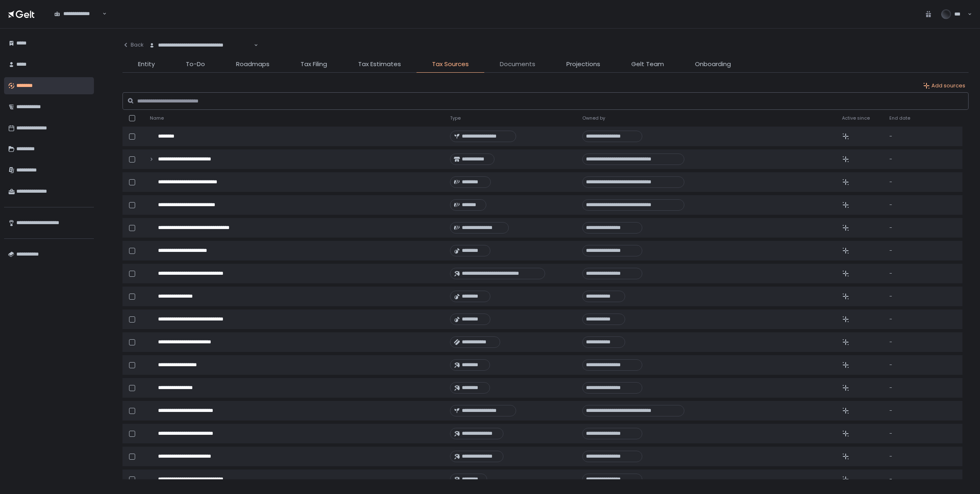 The height and width of the screenshot is (494, 980). I want to click on span: Tax Estimates, so click(379, 64).